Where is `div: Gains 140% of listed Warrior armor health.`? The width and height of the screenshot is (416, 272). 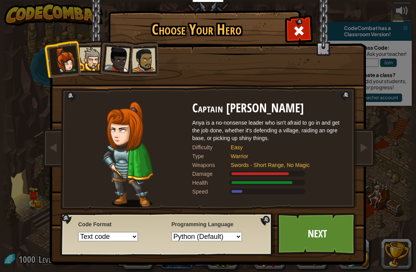 div: Gains 140% of listed Warrior armor health. is located at coordinates (269, 183).